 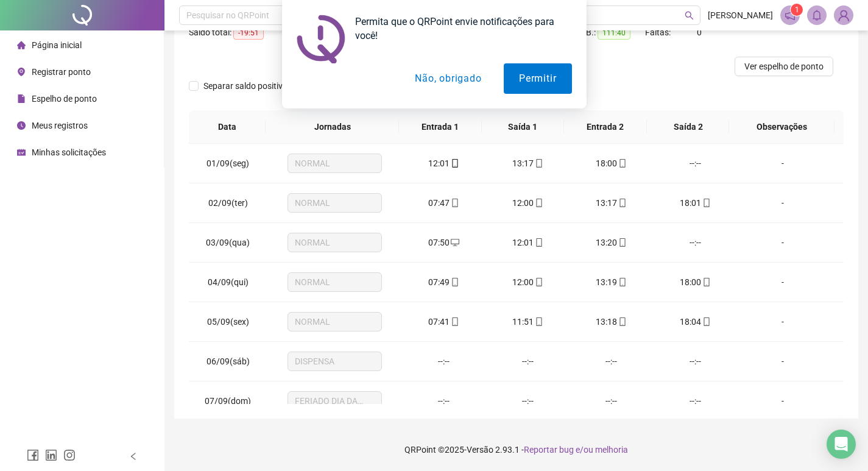 What do you see at coordinates (448, 78) in the screenshot?
I see `button: Não, obrigado` at bounding box center [448, 78].